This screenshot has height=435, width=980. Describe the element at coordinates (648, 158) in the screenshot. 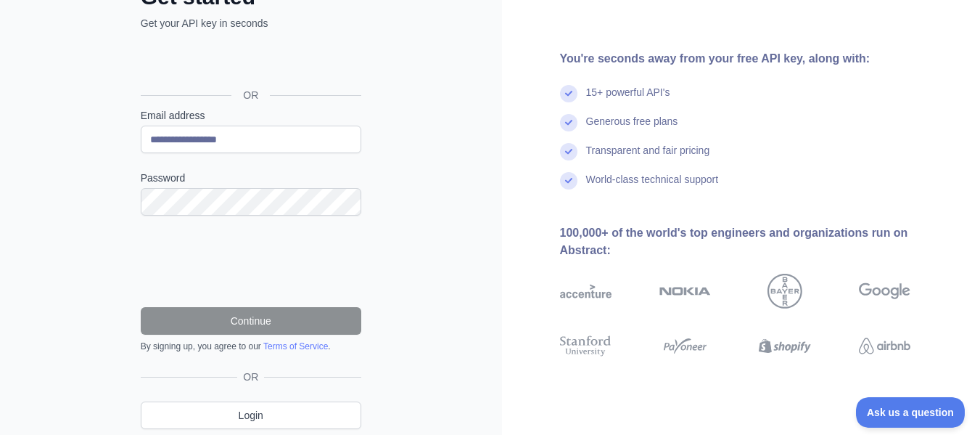

I see `div: Transparent and fair pricing` at that location.